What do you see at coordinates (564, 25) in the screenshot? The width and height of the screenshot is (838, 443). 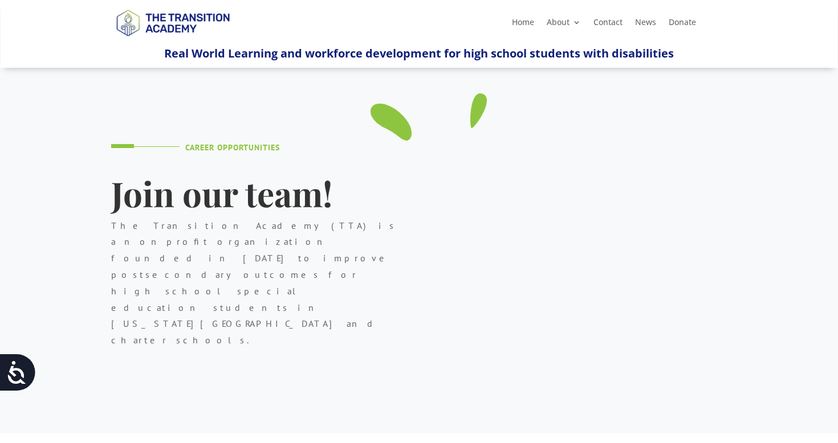 I see `a: About` at bounding box center [564, 25].